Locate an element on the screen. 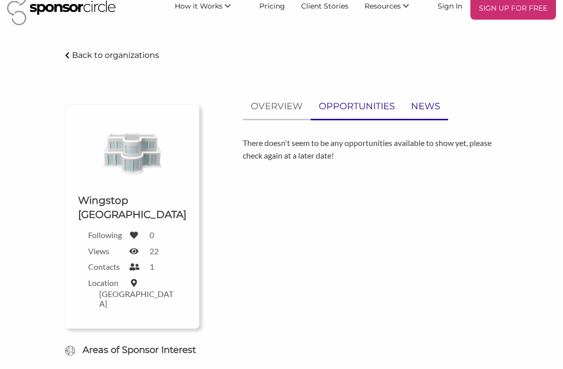 The height and width of the screenshot is (369, 563). label: 0 is located at coordinates (152, 235).